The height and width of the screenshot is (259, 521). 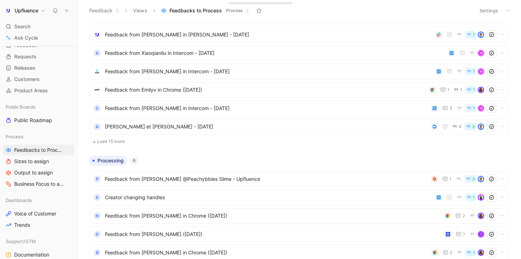 What do you see at coordinates (451, 253) in the screenshot?
I see `span: 2` at bounding box center [451, 253].